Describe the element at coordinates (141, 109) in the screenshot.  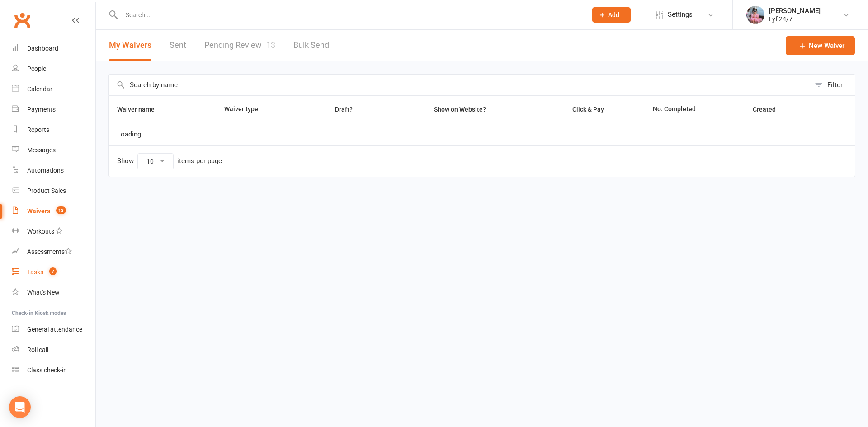
I see `span: Waiver name` at that location.